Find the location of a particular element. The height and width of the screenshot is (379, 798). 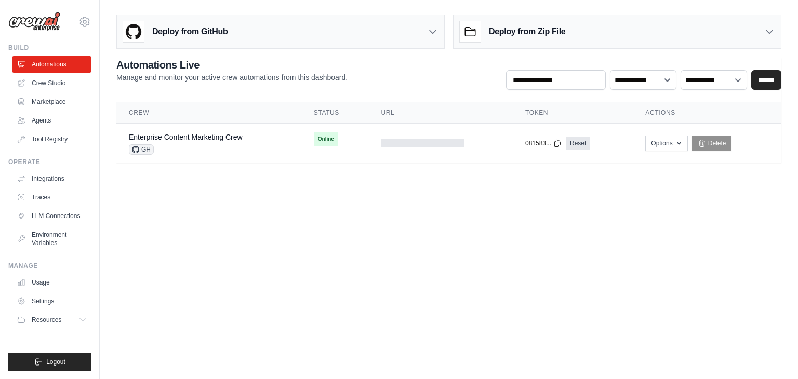

a: Integrations is located at coordinates (51, 179).